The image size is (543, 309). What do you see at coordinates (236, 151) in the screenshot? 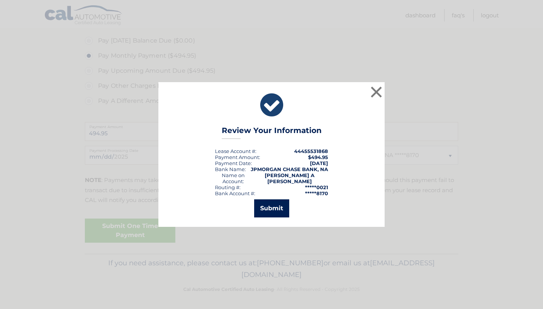
I see `div: Lease Account #:` at bounding box center [236, 151].